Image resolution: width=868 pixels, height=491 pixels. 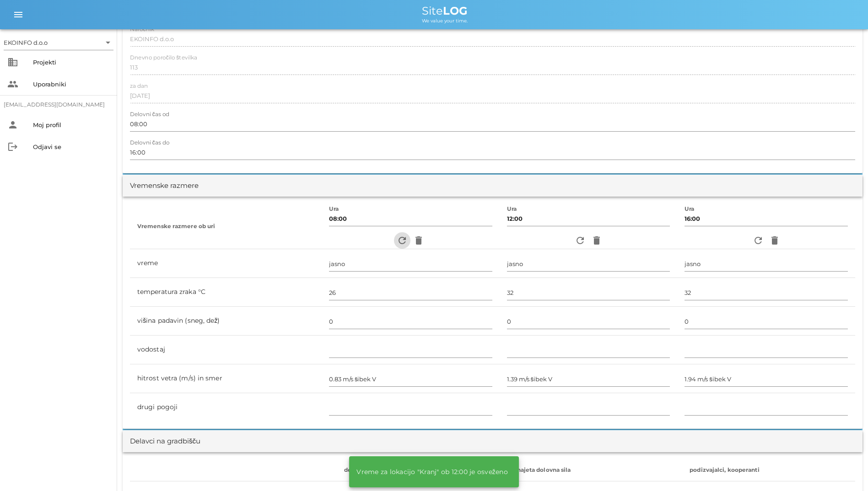 What do you see at coordinates (18, 15) in the screenshot?
I see `i: menu` at bounding box center [18, 15].